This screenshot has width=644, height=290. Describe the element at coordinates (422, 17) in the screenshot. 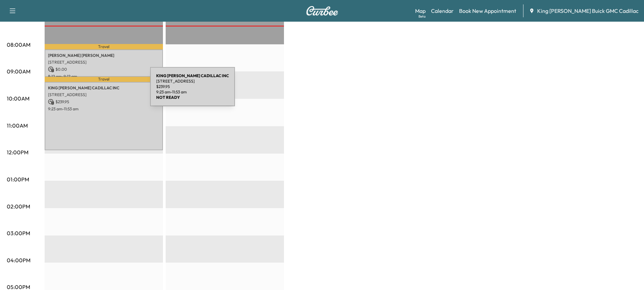

I see `div: Beta` at that location.